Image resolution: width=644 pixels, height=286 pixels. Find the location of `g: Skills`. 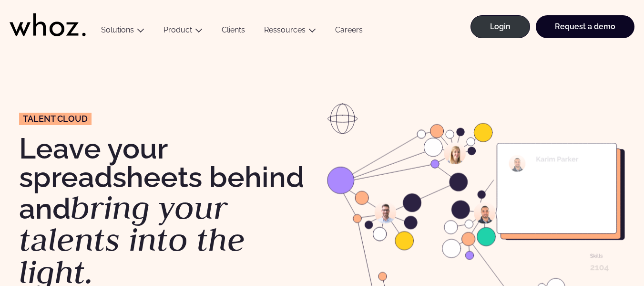

g: Skills is located at coordinates (596, 256).